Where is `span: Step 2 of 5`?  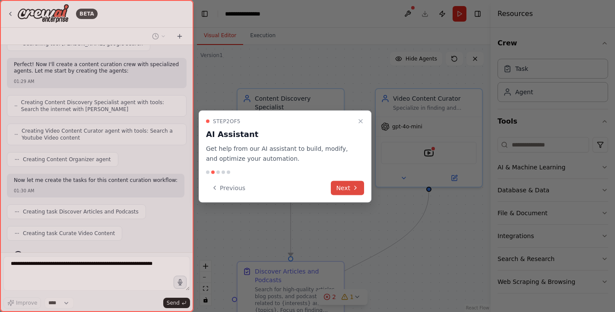 span: Step 2 of 5 is located at coordinates (227, 121).